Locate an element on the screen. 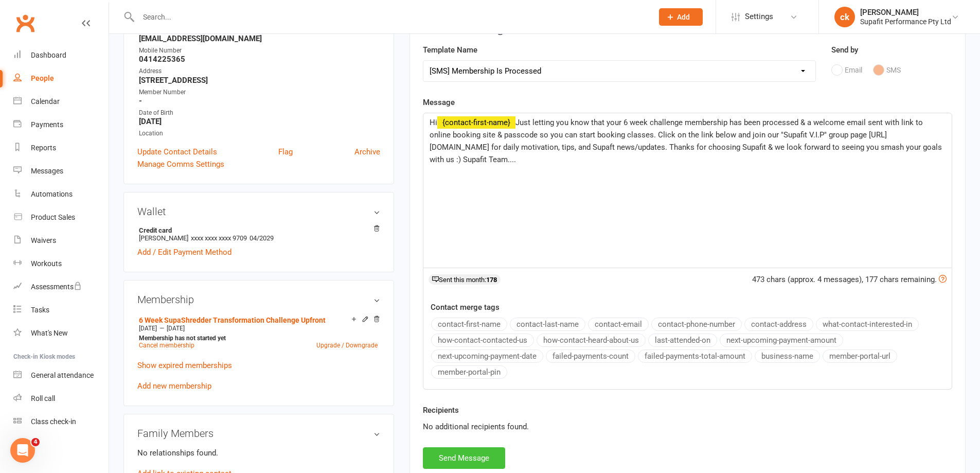  div: Class check-in is located at coordinates (54, 422).